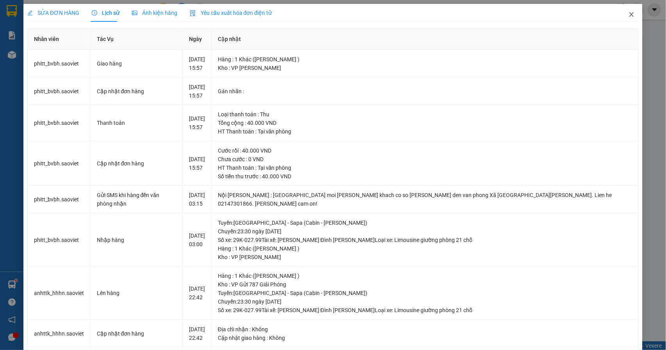 Image resolution: width=666 pixels, height=350 pixels. What do you see at coordinates (632, 14) in the screenshot?
I see `span: close` at bounding box center [632, 14].